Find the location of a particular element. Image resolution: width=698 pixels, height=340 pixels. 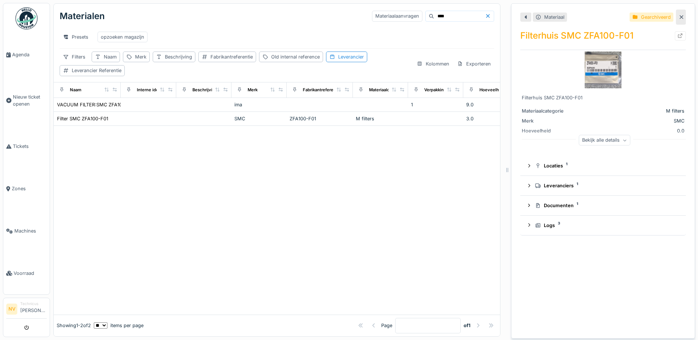

span: Zones is located at coordinates (29, 188).